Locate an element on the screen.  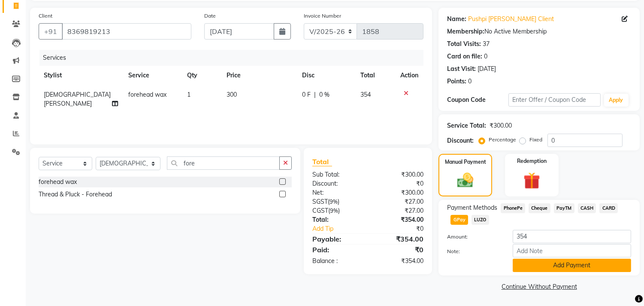
label: Manual Payment is located at coordinates (466, 162).